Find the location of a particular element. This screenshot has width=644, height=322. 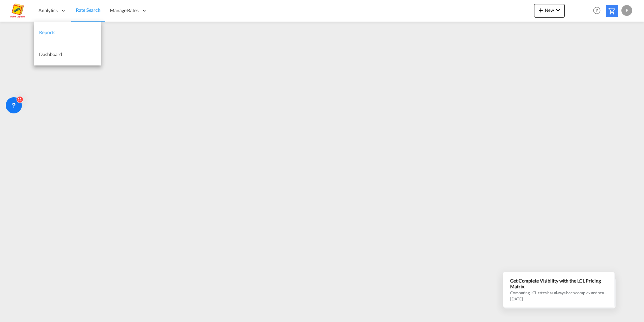

a: Reports is located at coordinates (68, 33).